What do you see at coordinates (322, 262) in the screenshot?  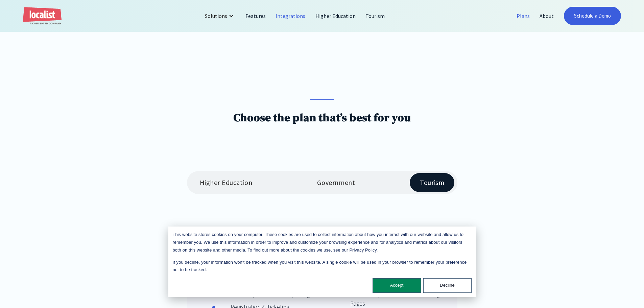 I see `div: Cookie banner` at bounding box center [322, 262].